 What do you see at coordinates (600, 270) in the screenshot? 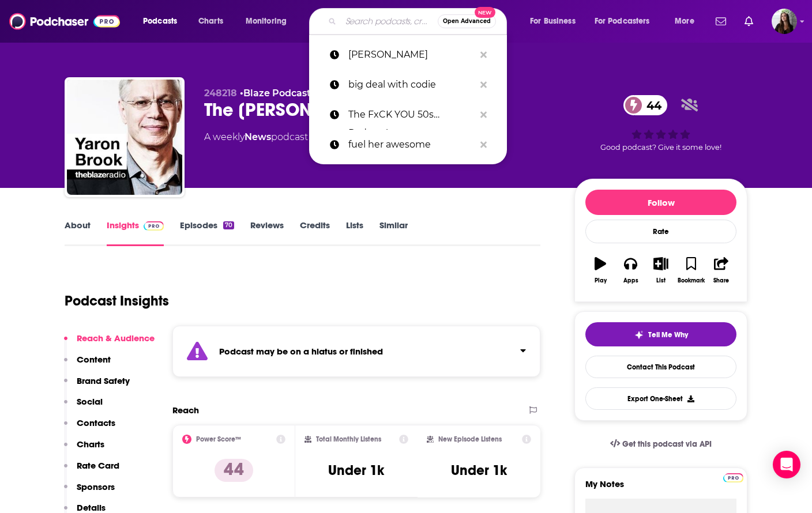
I see `button: Play` at bounding box center [600, 270].